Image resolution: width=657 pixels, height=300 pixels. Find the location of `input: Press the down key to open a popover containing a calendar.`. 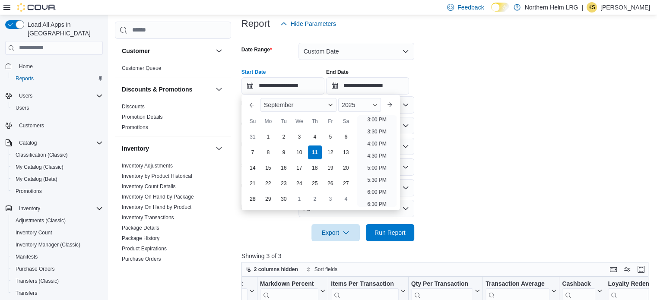

input: Press the down key to open a popover containing a calendar. is located at coordinates (367, 86).